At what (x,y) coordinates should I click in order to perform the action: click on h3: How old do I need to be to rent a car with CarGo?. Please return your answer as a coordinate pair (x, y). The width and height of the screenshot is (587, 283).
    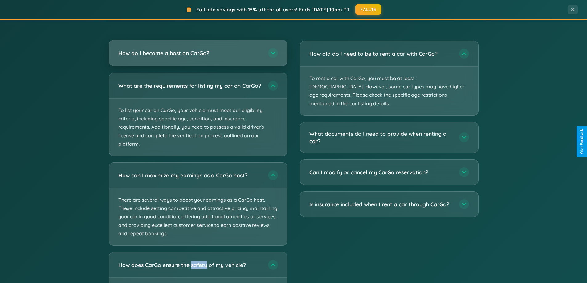
    Looking at the image, I should click on (381, 54).